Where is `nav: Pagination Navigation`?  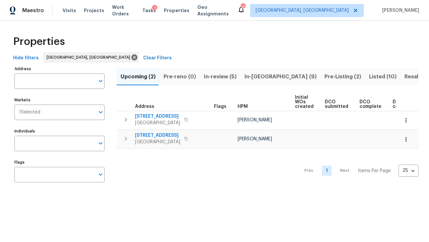
nav: Pagination Navigation is located at coordinates (358, 171).